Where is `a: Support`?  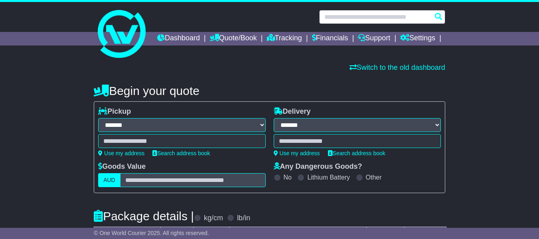 a: Support is located at coordinates (374, 39).